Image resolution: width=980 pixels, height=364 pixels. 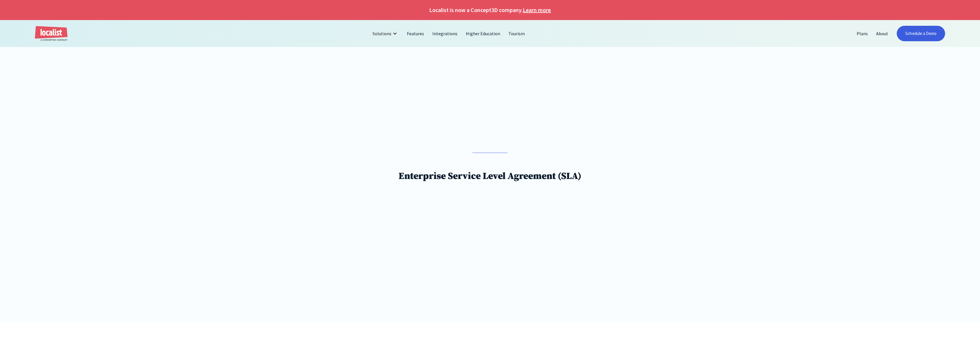 I want to click on a: Higher Education, so click(x=483, y=34).